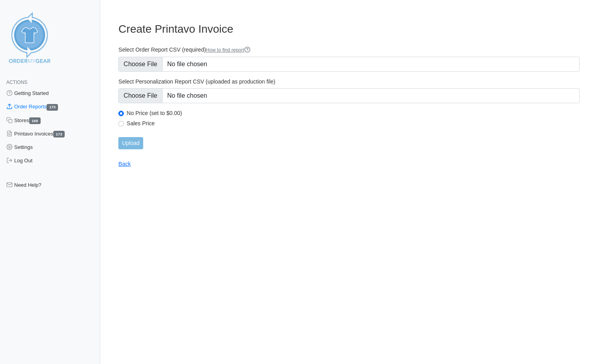 Image resolution: width=602 pixels, height=364 pixels. Describe the element at coordinates (349, 29) in the screenshot. I see `h3: Create Printavo Invoice` at that location.